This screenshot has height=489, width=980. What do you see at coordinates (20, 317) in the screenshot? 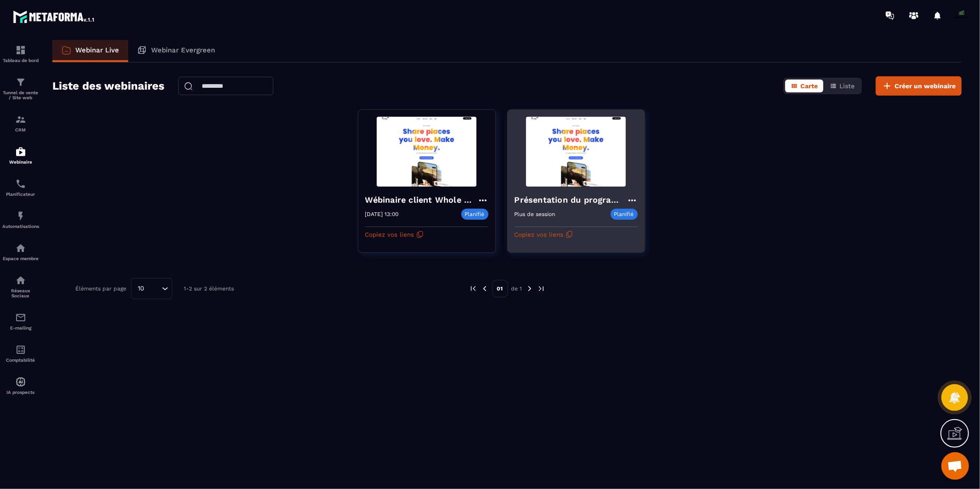
I see `img: email` at bounding box center [20, 317].